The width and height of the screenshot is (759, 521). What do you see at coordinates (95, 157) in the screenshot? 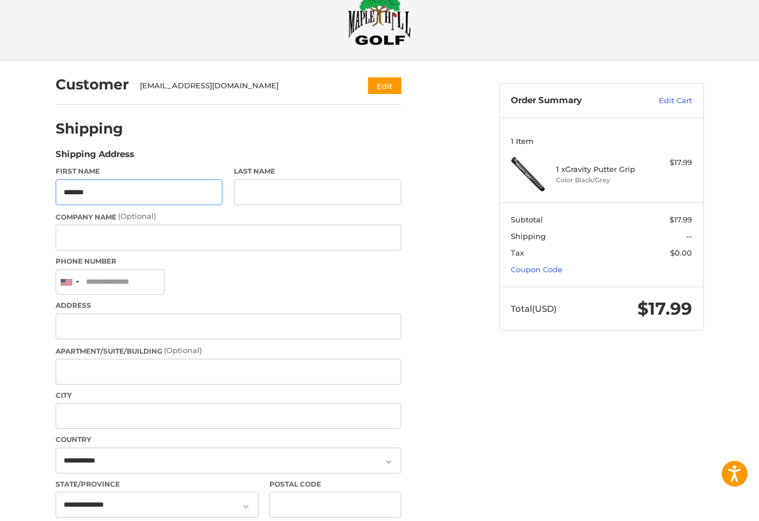
I see `legend: Shipping Address` at bounding box center [95, 157].